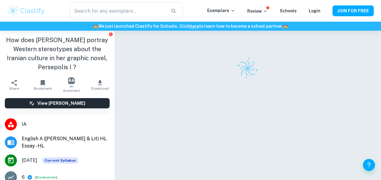  Describe the element at coordinates (369, 165) in the screenshot. I see `button: Help and Feedback` at that location.